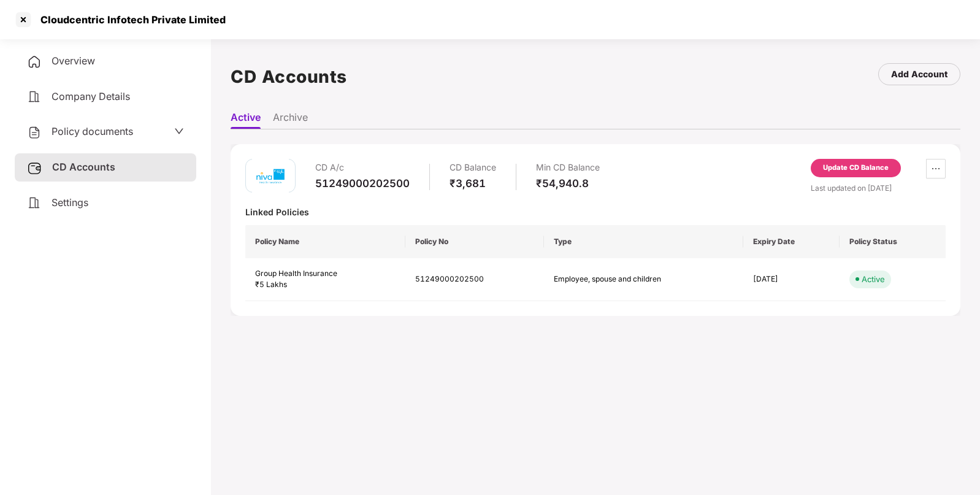 The image size is (980, 495). I want to click on span: Overview, so click(73, 61).